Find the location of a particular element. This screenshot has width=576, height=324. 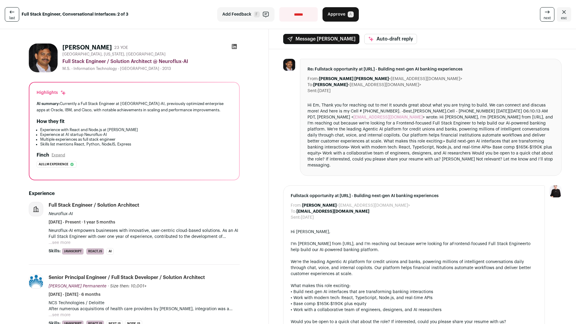

div: Full Stack Engineer / Solution Architect is located at coordinates (94, 205).